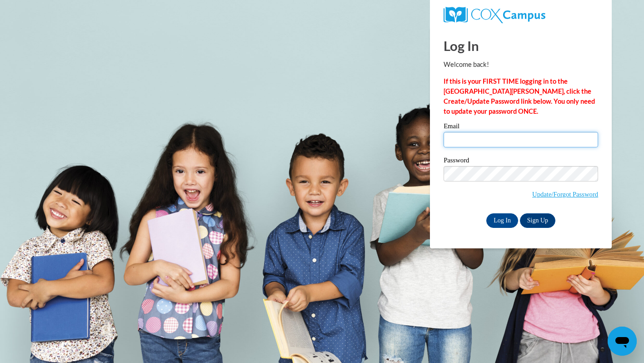  I want to click on label: Password, so click(521, 162).